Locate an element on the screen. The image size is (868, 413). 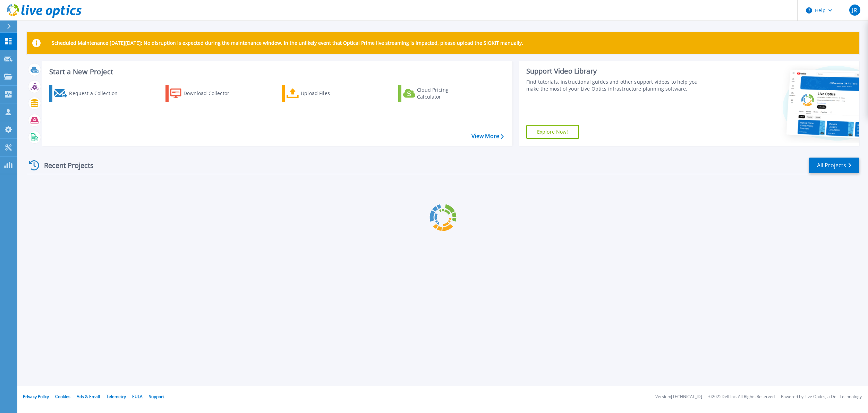
a: Ads & Email is located at coordinates (88, 396).